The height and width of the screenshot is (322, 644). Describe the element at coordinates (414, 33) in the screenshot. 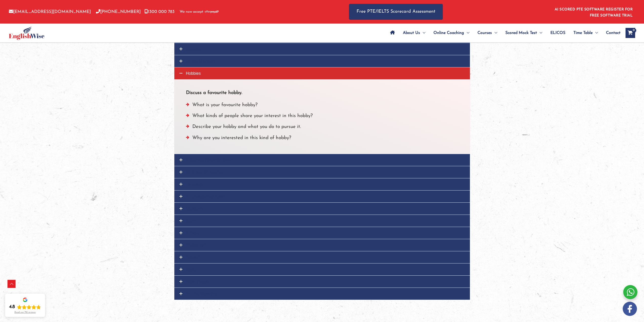

I see `a: About UsMenu Toggle` at that location.